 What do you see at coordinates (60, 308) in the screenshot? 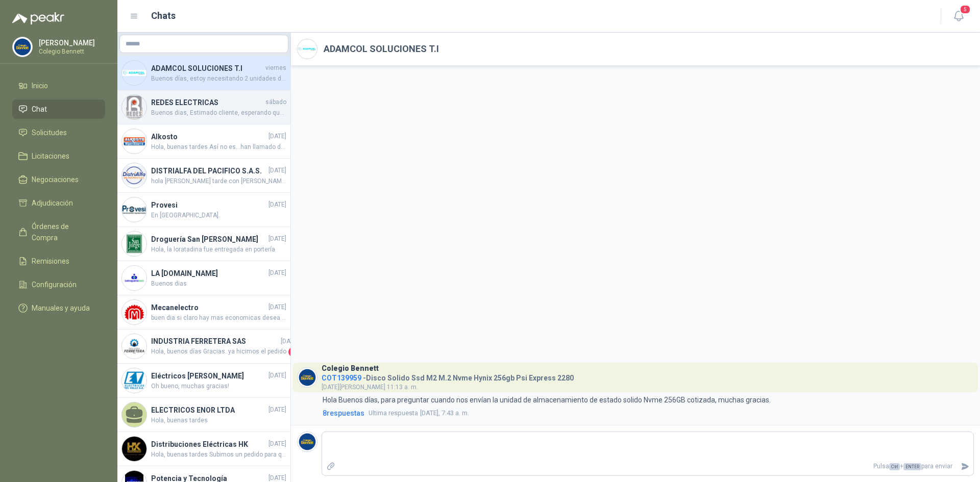
I see `span: Manuales y ayuda` at bounding box center [60, 308].